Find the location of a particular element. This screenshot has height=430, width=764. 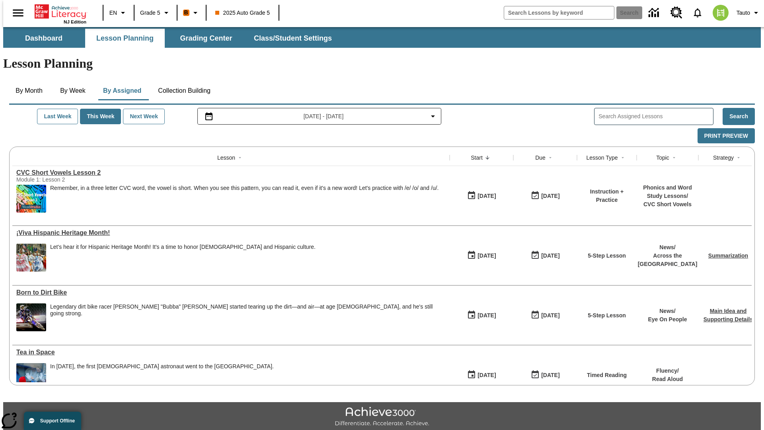

div: Tea in Space is located at coordinates (231, 352).